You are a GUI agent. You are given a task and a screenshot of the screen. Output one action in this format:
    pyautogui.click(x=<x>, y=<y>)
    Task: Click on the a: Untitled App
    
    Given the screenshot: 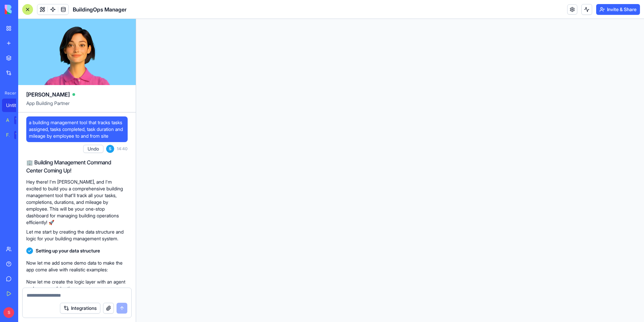 What is the action you would take?
    pyautogui.click(x=16, y=105)
    